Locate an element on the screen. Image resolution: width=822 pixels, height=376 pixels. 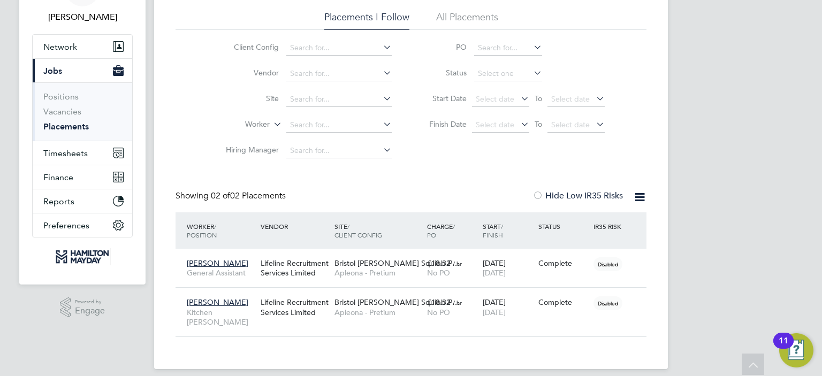
span: / PO is located at coordinates (441, 231).